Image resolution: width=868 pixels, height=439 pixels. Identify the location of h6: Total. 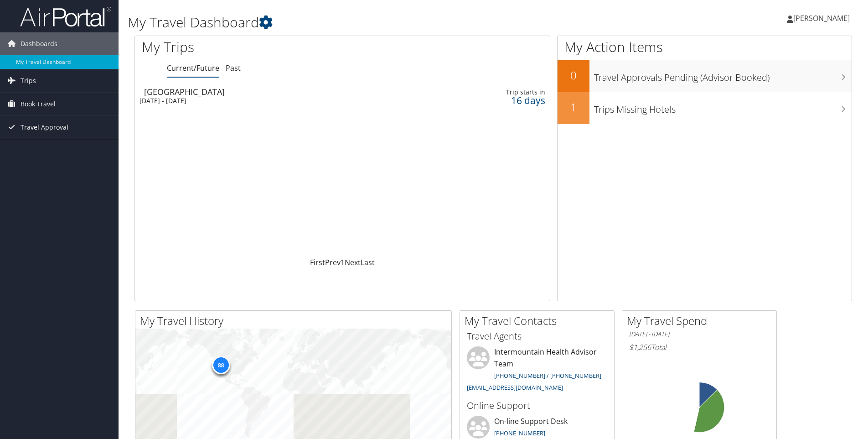
(700, 347).